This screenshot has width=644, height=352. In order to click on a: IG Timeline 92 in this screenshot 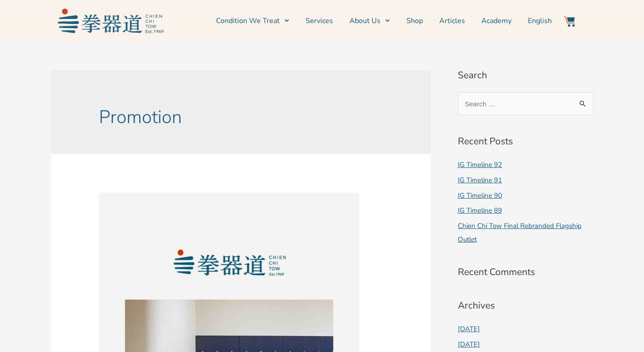, I will do `click(480, 164)`.